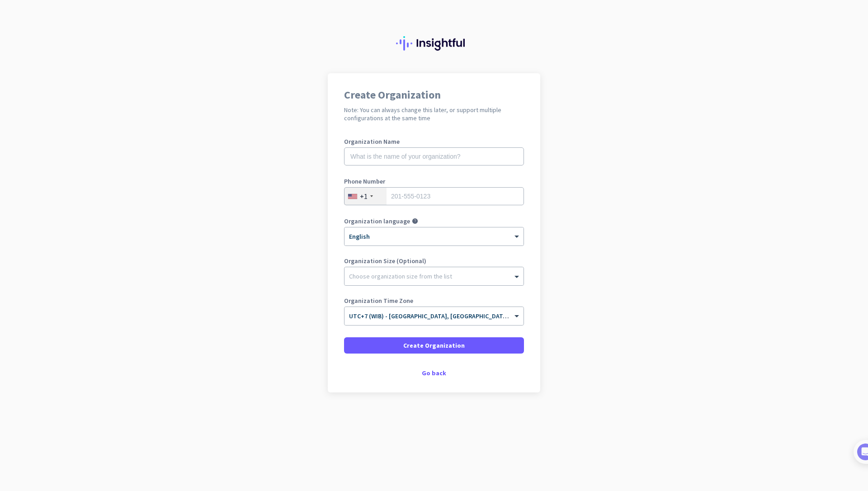 This screenshot has width=868, height=491. I want to click on div: +1, so click(363, 196).